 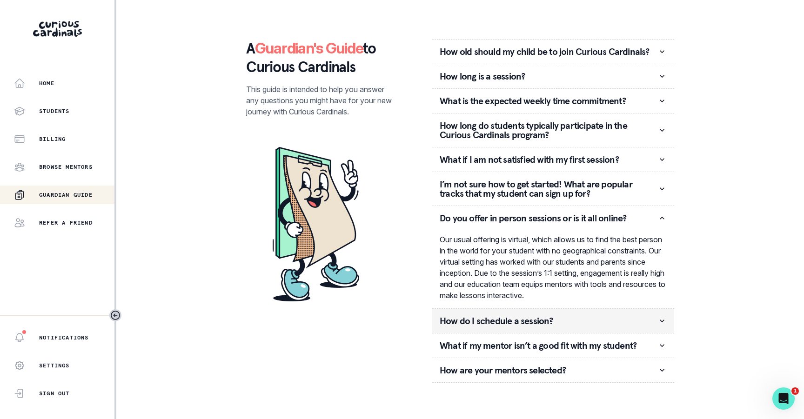 What do you see at coordinates (57, 29) in the screenshot?
I see `img: Curious Cardinals Logo` at bounding box center [57, 29].